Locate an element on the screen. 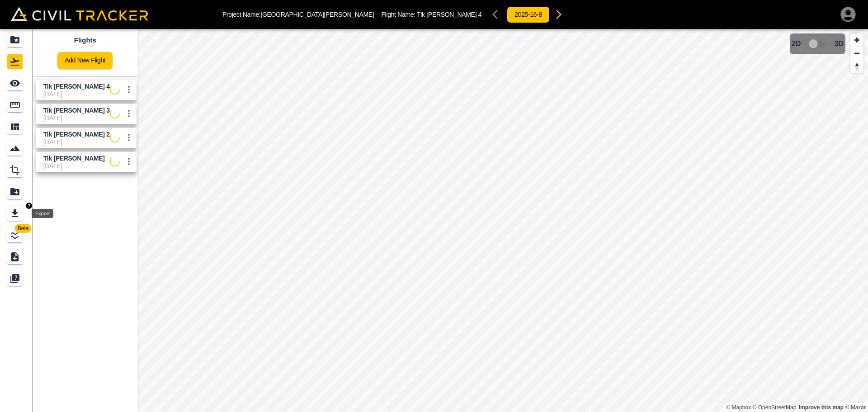 This screenshot has height=412, width=868. img: Civil Tracker is located at coordinates (80, 13).